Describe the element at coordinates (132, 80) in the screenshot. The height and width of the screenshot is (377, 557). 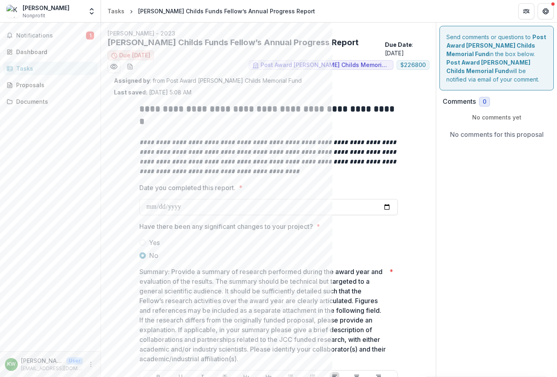
I see `strong: Assigned by` at that location.